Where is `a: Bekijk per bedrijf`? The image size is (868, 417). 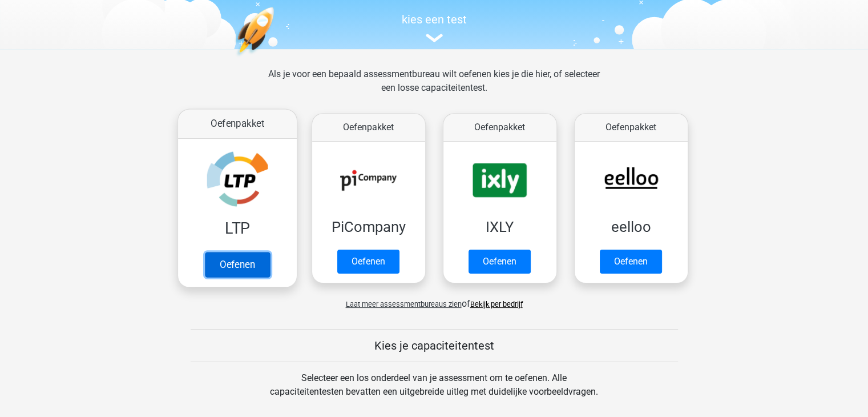 a: Bekijk per bedrijf is located at coordinates (496, 304).